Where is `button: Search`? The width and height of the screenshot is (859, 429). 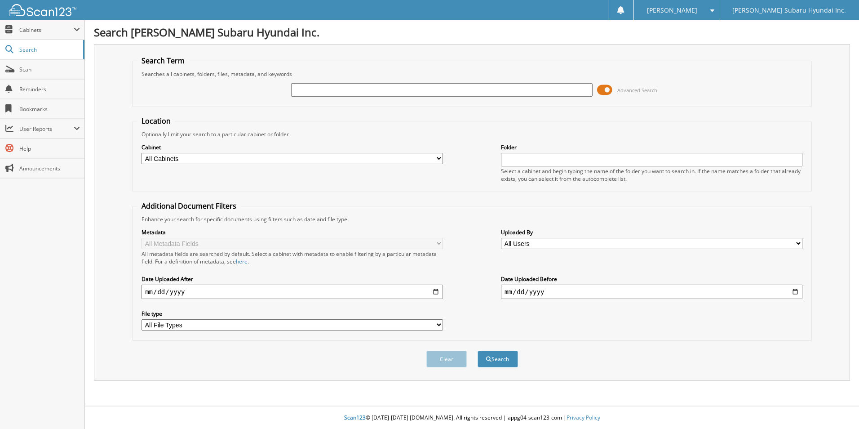 button: Search is located at coordinates (498, 359).